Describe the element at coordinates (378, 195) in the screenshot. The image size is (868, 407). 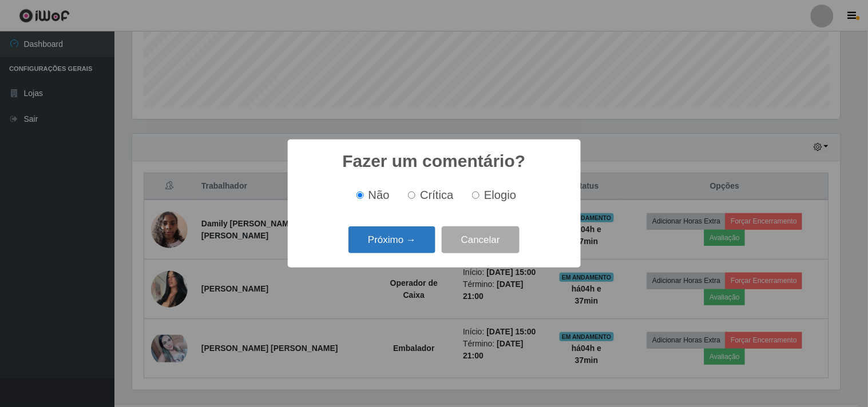
I see `span: Não` at that location.